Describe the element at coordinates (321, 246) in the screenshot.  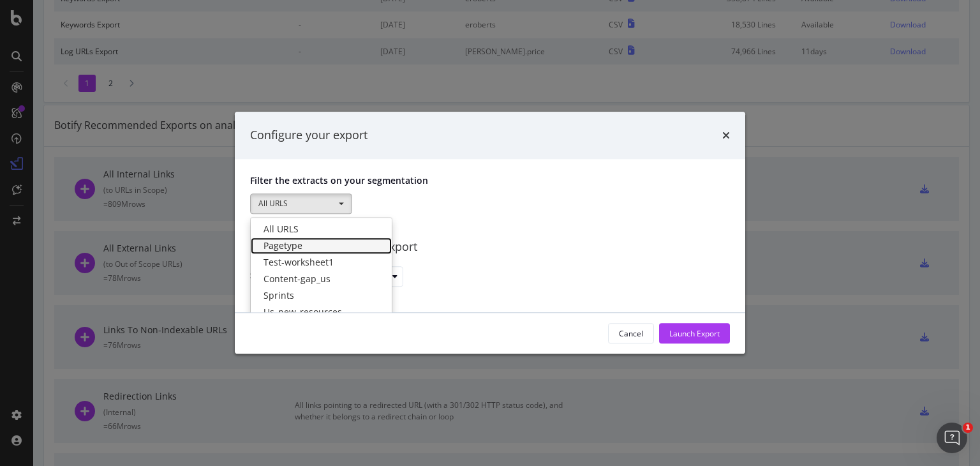
I see `a: Pagetype` at that location.